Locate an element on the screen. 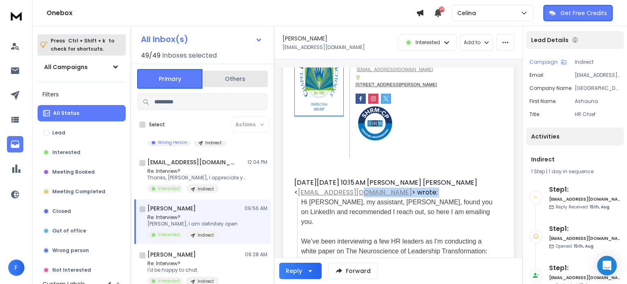 Image resolution: width=627 pixels, height=284 pixels. h3: Inboxes selected is located at coordinates (189, 55).